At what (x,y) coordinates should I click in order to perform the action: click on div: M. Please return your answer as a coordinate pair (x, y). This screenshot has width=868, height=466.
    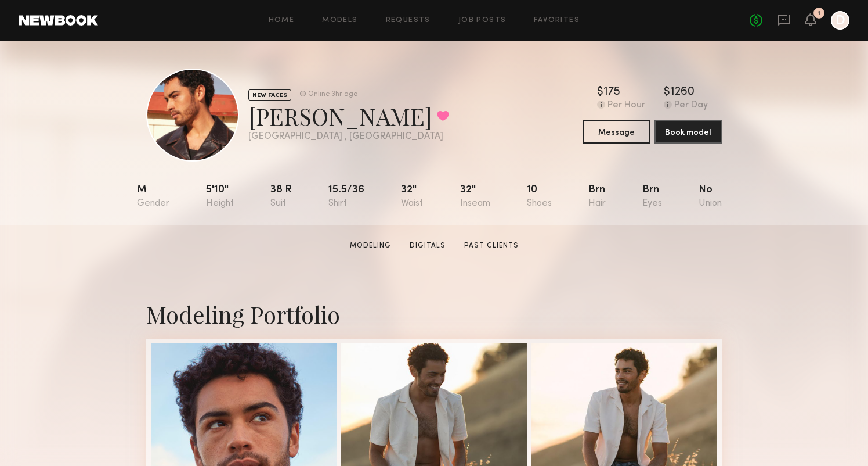
    Looking at the image, I should click on (153, 196).